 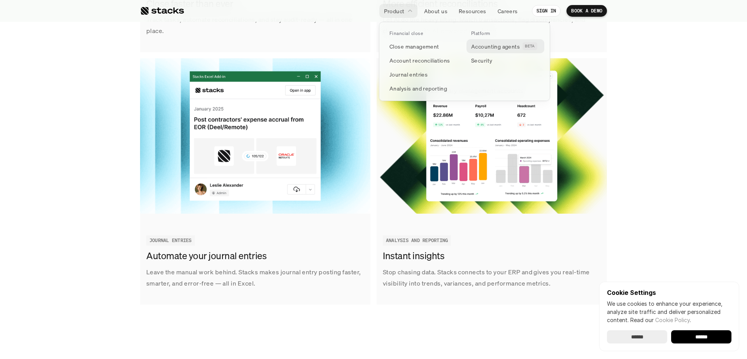 I want to click on h2: ANALYSIS AND REPORTING, so click(x=416, y=241).